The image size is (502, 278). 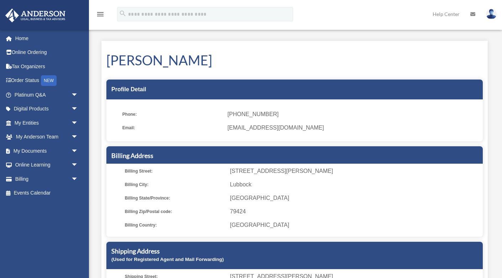 What do you see at coordinates (172, 115) in the screenshot?
I see `span: Phone:` at bounding box center [172, 115].